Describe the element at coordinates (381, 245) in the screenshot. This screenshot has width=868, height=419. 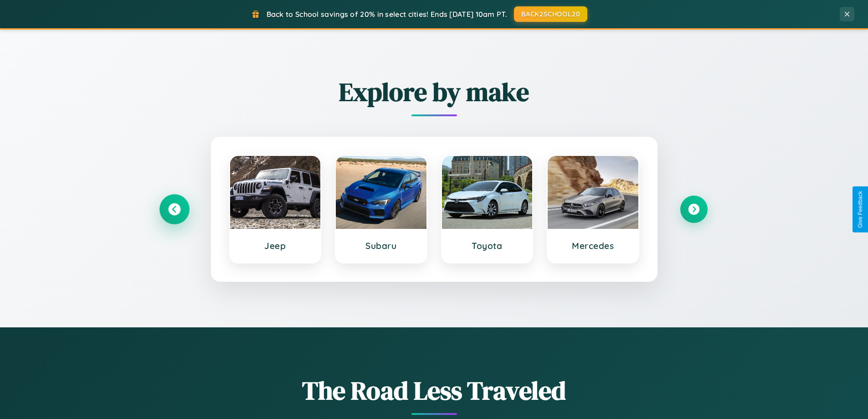
I see `h3: Subaru` at that location.